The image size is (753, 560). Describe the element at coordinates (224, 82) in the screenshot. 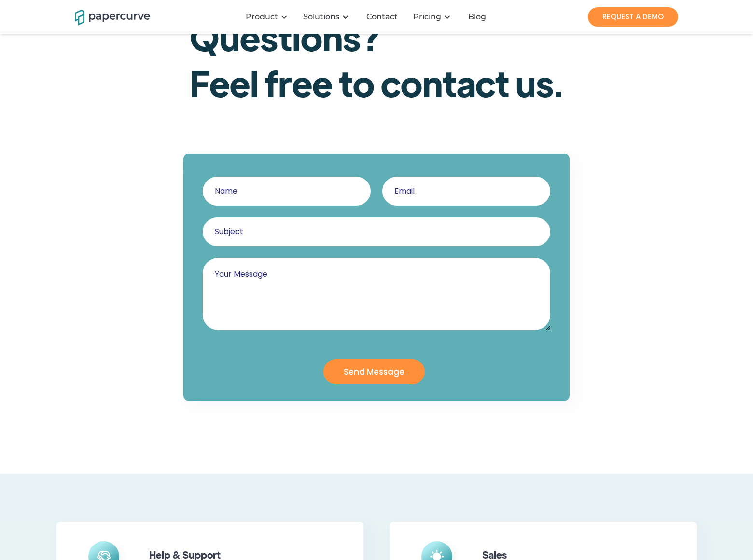

I see `span: Feel` at that location.